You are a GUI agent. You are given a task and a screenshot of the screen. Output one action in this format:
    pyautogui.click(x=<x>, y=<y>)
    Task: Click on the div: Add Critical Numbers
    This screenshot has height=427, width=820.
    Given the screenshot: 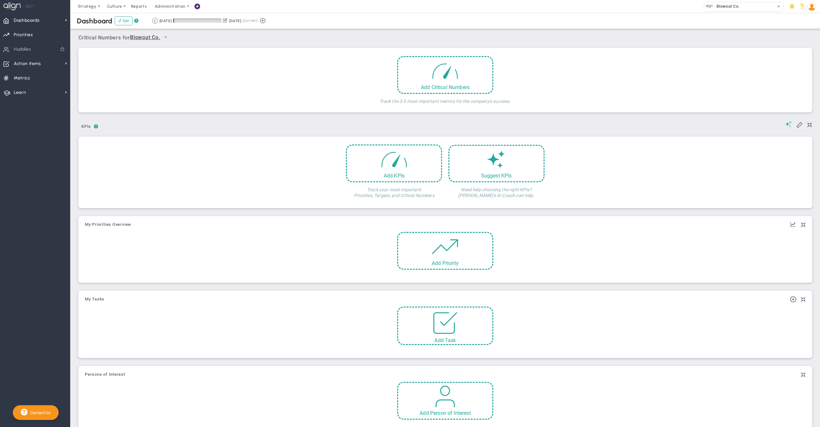 What is the action you would take?
    pyautogui.click(x=445, y=87)
    